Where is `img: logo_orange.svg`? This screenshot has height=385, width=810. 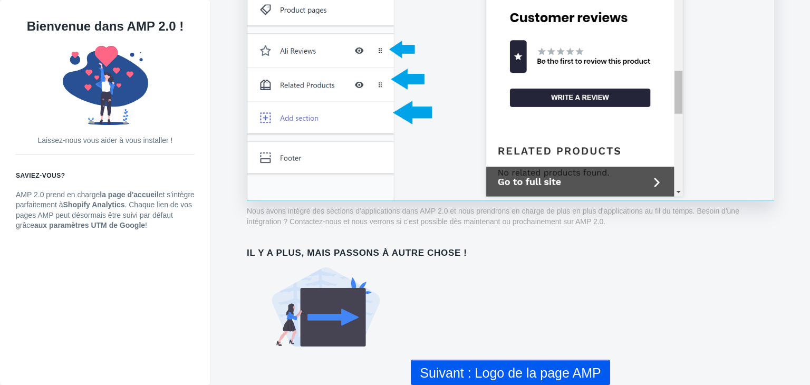 img: logo_orange.svg is located at coordinates (21, 21).